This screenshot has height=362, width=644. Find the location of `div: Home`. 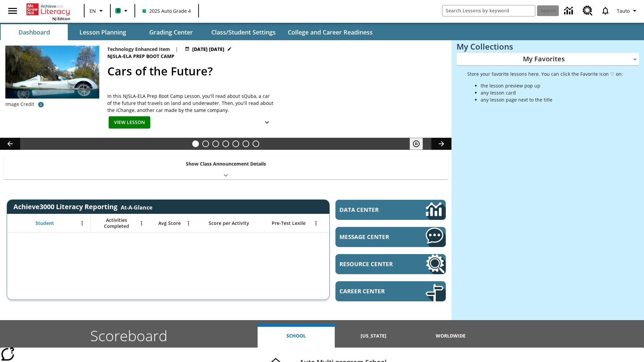

div: Home is located at coordinates (48, 11).